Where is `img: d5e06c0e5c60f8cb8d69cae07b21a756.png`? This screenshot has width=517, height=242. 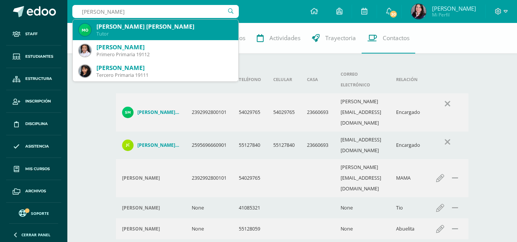 img: d5e06c0e5c60f8cb8d69cae07b21a756.png is located at coordinates (419, 11).